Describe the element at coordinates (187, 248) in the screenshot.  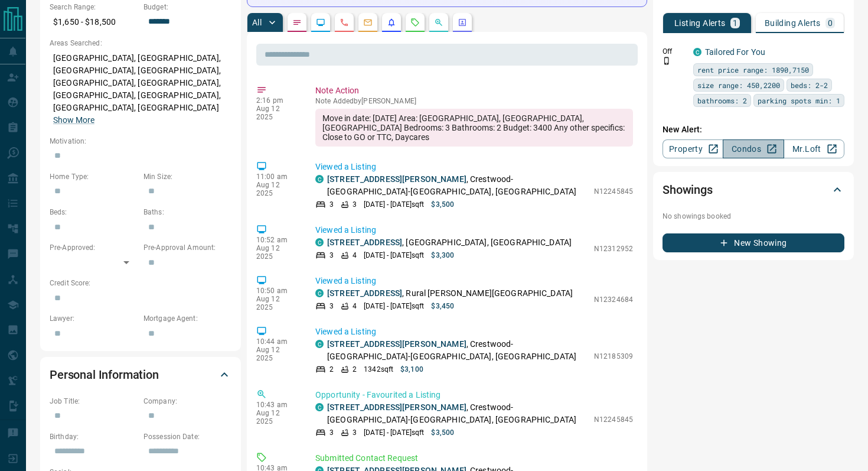
I see `p: Pre-Approval Amount:` at that location.